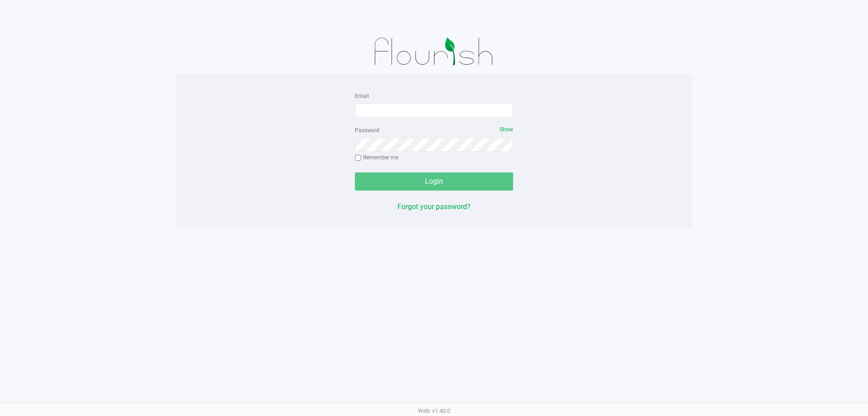 The image size is (868, 416). What do you see at coordinates (434, 410) in the screenshot?
I see `span: Web: v1.40.0` at bounding box center [434, 410].